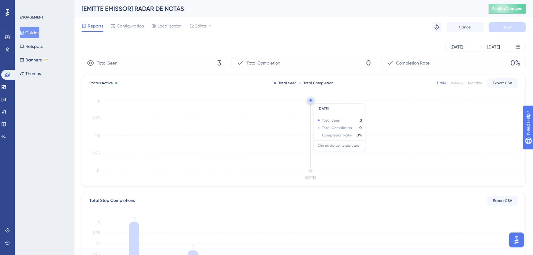 The image size is (533, 255). Describe the element at coordinates (96, 26) in the screenshot. I see `span: Reports` at that location.